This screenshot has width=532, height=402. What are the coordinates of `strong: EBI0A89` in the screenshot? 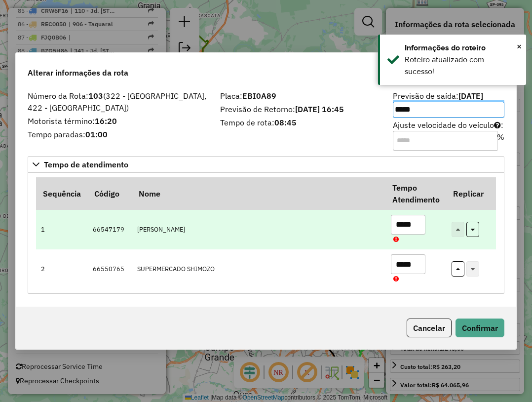 It's located at (259, 96).